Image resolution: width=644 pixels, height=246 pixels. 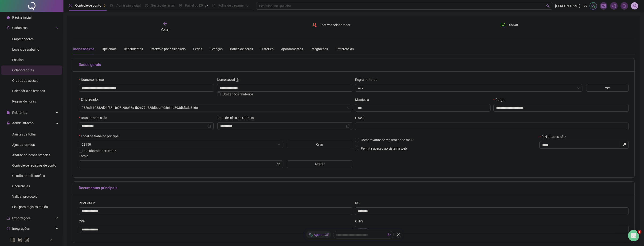 What do you see at coordinates (180, 5) in the screenshot?
I see `span: dashboard` at bounding box center [180, 5].